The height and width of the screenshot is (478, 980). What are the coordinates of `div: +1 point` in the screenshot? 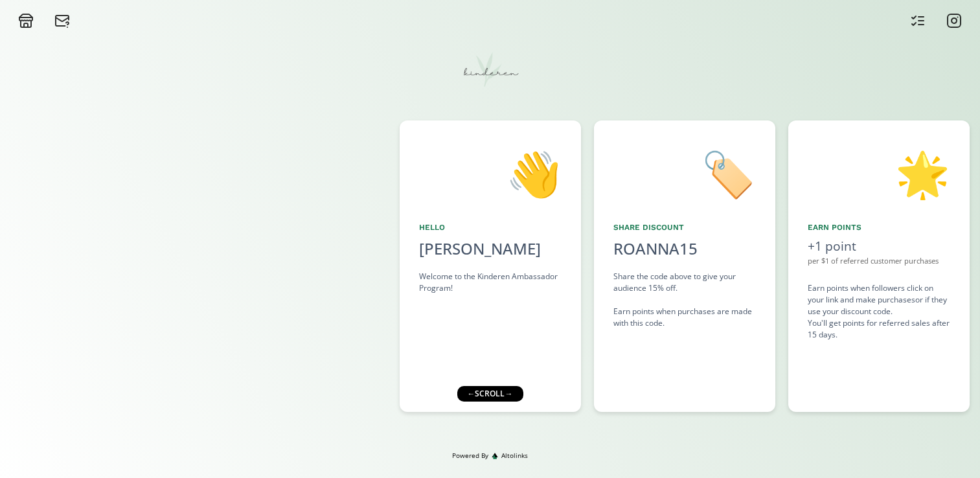 It's located at (879, 246).